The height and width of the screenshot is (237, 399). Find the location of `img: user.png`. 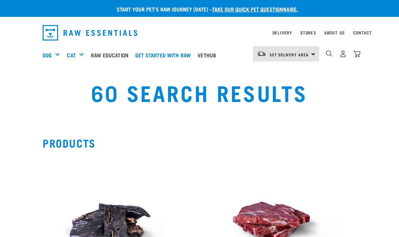

img: user.png is located at coordinates (343, 54).